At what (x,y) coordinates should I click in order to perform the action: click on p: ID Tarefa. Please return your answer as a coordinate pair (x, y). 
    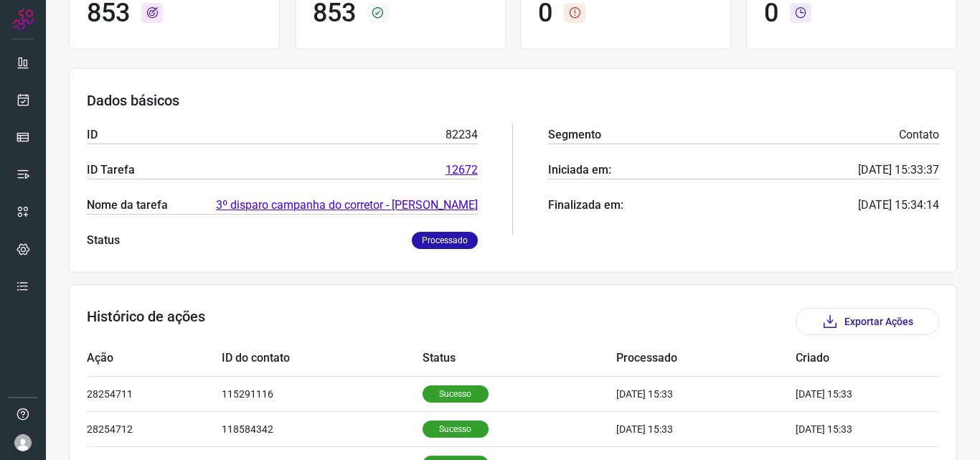
    Looking at the image, I should click on (110, 170).